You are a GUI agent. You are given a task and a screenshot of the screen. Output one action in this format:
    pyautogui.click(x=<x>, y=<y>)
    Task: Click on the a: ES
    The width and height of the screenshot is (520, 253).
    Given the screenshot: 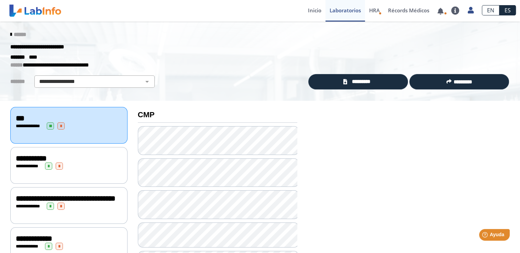 What is the action you would take?
    pyautogui.click(x=507, y=10)
    